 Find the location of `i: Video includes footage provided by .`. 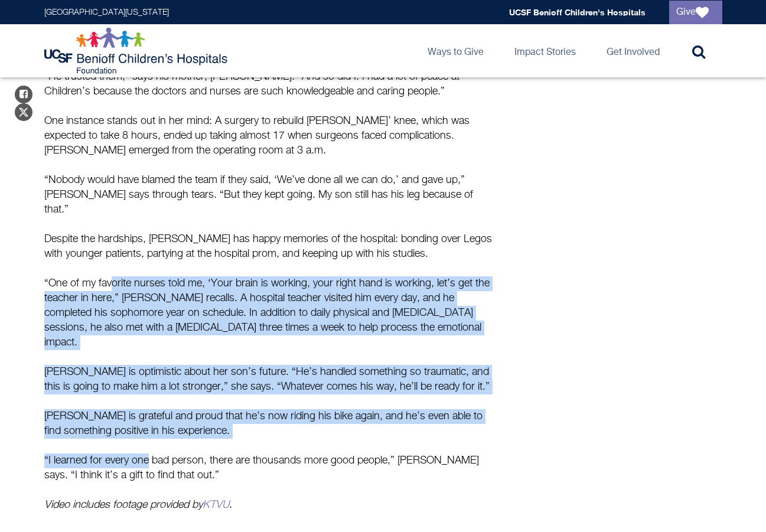

i: Video includes footage provided by . is located at coordinates (138, 505).